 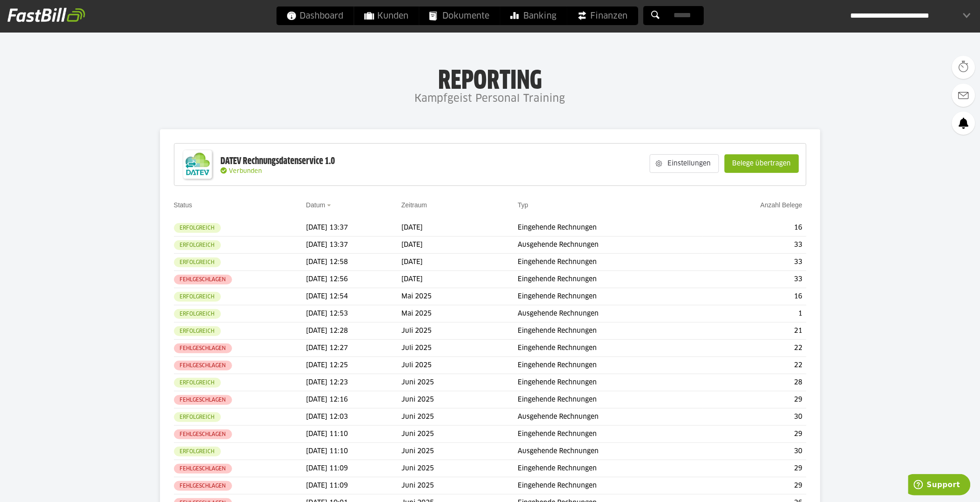 What do you see at coordinates (603, 16) in the screenshot?
I see `span: Finanzen` at bounding box center [603, 16].